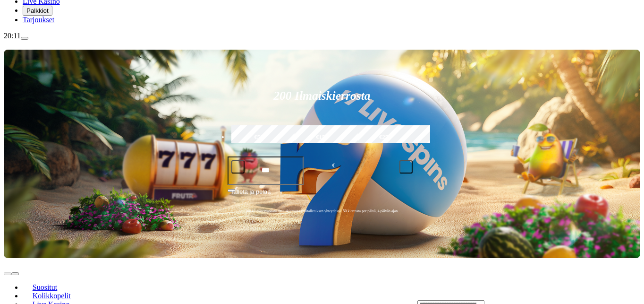 Image resolution: width=644 pixels, height=304 pixels. What do you see at coordinates (322, 138) in the screenshot?
I see `label: €150` at bounding box center [322, 138].